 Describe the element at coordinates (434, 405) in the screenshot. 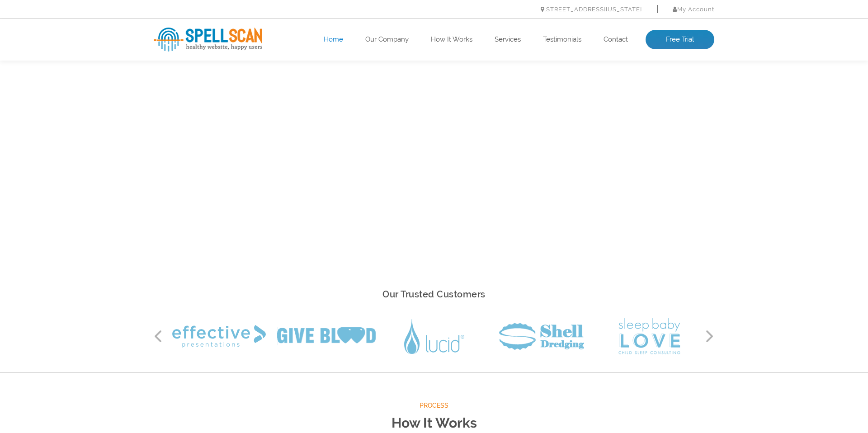

I see `span: Process` at that location.